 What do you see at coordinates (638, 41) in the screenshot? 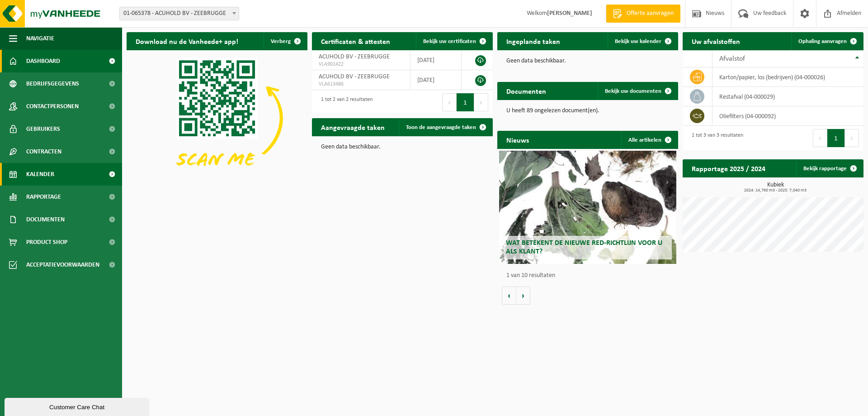
I see `span: Bekijk uw kalender` at bounding box center [638, 41].